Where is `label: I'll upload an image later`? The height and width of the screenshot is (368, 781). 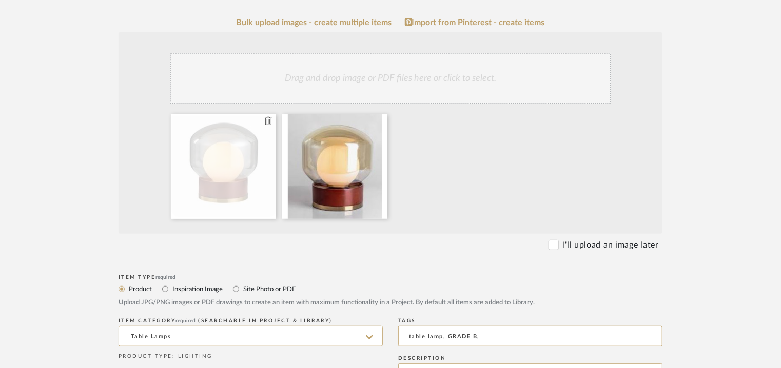
label: I'll upload an image later is located at coordinates (611, 245).